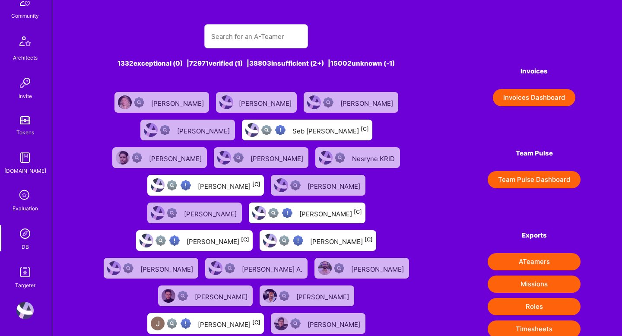 This screenshot has height=336, width=622. I want to click on img: tokens, so click(25, 120).